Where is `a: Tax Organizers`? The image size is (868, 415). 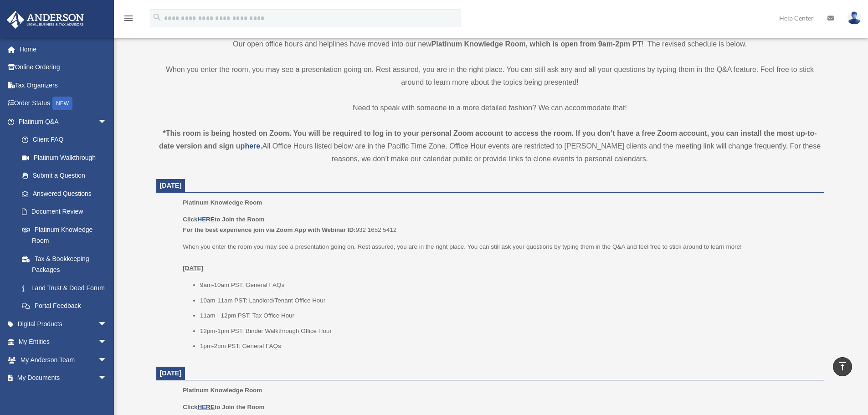
a: Tax Organizers is located at coordinates (63, 85).